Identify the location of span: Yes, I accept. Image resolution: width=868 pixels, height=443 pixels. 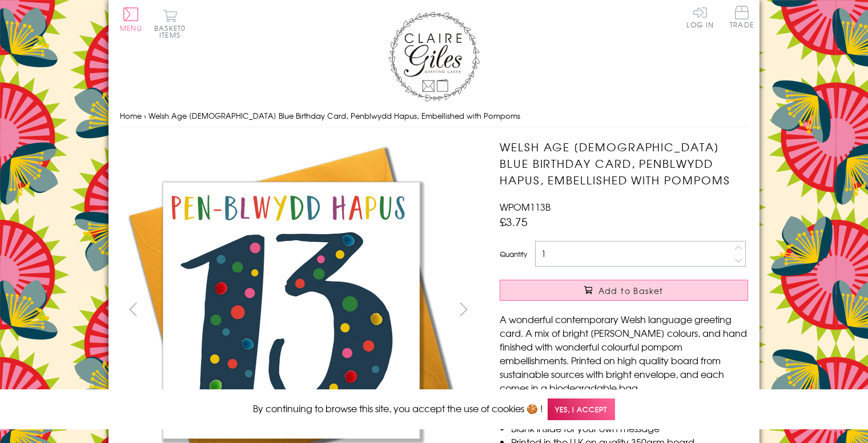
(581, 409).